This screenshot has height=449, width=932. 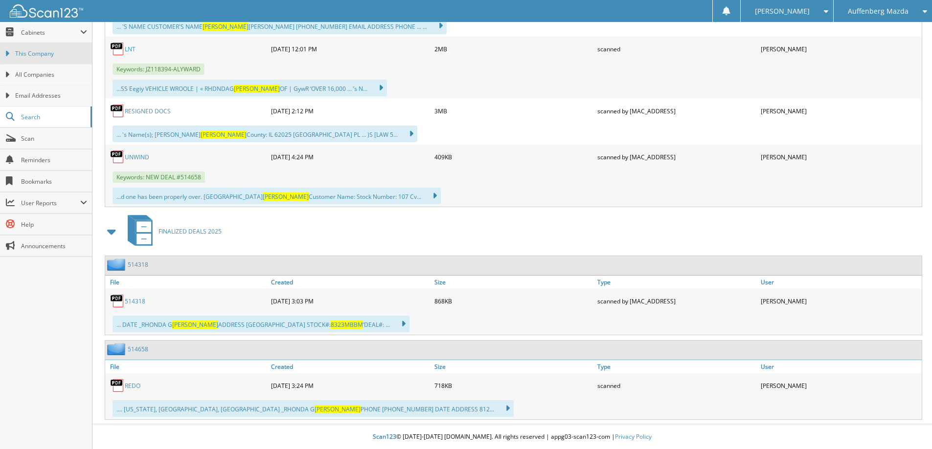 What do you see at coordinates (53, 117) in the screenshot?
I see `span: Search` at bounding box center [53, 117].